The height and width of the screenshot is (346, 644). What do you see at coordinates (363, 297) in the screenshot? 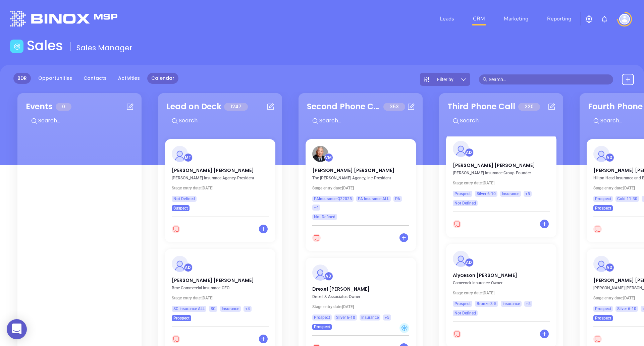
I see `p: Drexel & Associates - Owner` at bounding box center [363, 297].